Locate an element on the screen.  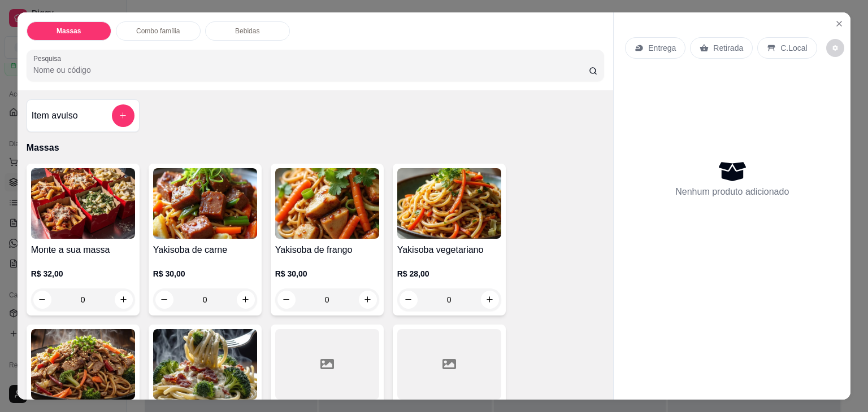
h4: Yakisoba vegetariano is located at coordinates (449, 250).